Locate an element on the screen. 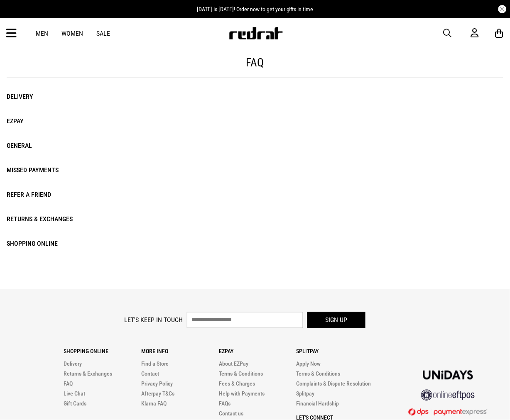  li: Shopping Online is located at coordinates (51, 243).